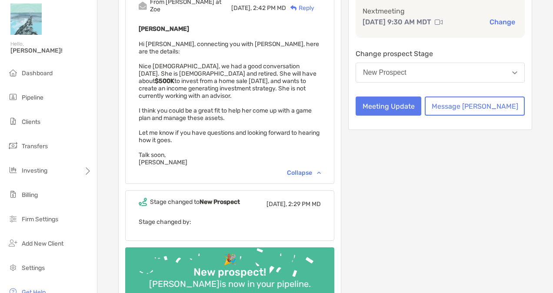 The width and height of the screenshot is (553, 293). Describe the element at coordinates (304, 173) in the screenshot. I see `div: Collapse` at that location.